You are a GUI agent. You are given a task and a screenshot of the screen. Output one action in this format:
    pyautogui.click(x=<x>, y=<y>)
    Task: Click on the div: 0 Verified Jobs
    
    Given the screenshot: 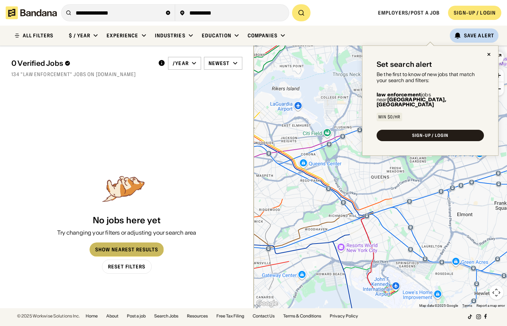 What is the action you would take?
    pyautogui.click(x=82, y=63)
    